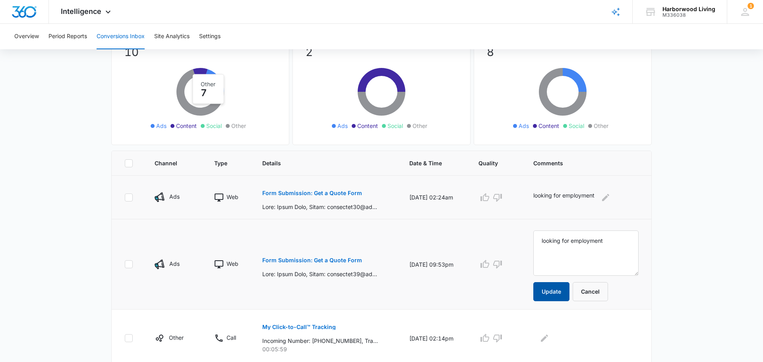 The width and height of the screenshot is (763, 362). I want to click on span: Date & Time, so click(429, 163).